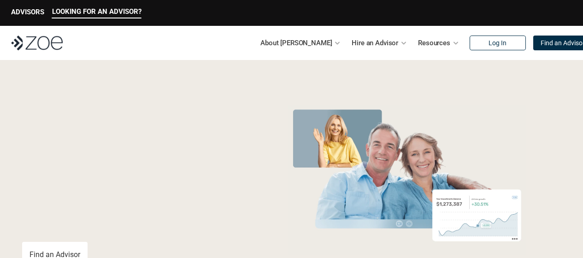  I want to click on p: Log In, so click(497, 43).